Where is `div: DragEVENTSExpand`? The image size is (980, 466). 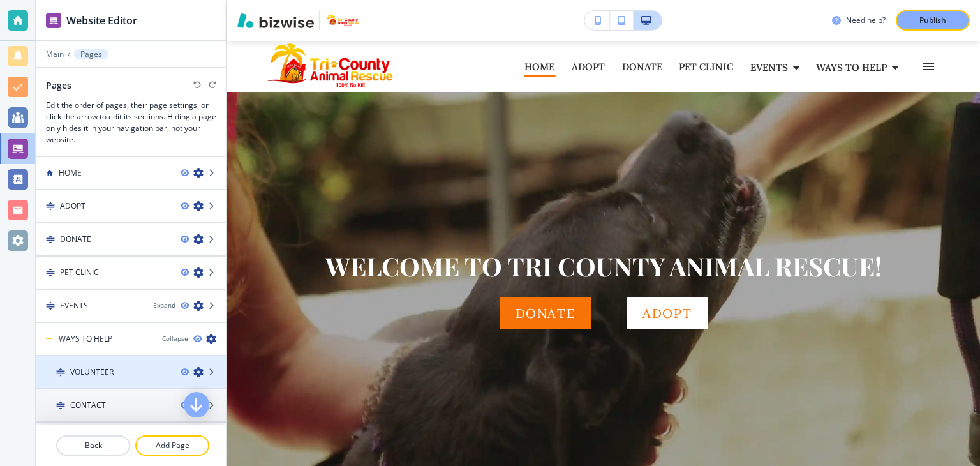
div: DragEVENTSExpand is located at coordinates (131, 306).